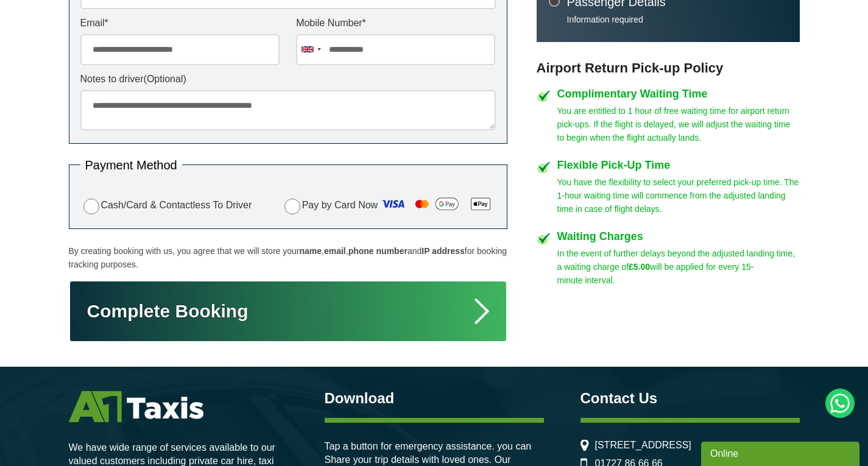  I want to click on img: A1 Taxis St Albans, so click(136, 407).